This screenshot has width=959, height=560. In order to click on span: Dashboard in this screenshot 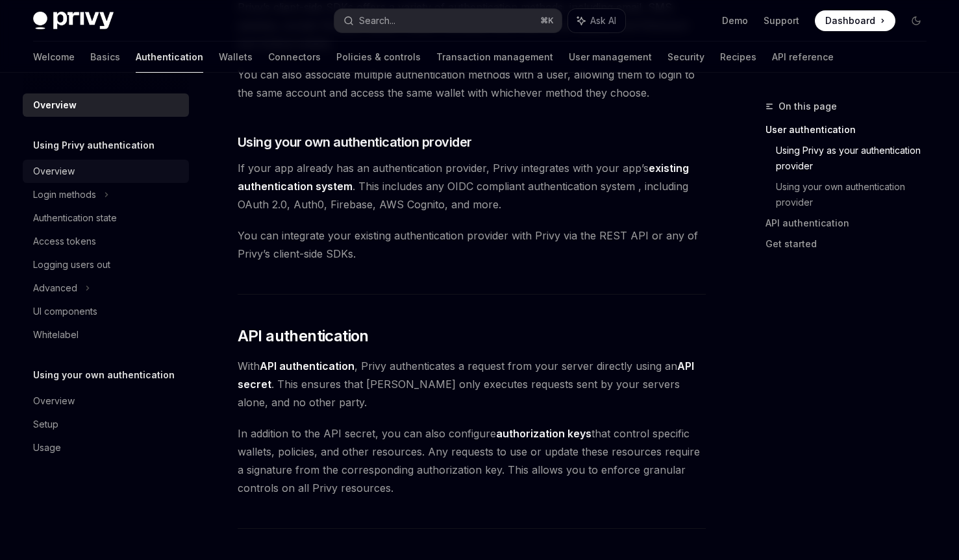, I will do `click(850, 21)`.